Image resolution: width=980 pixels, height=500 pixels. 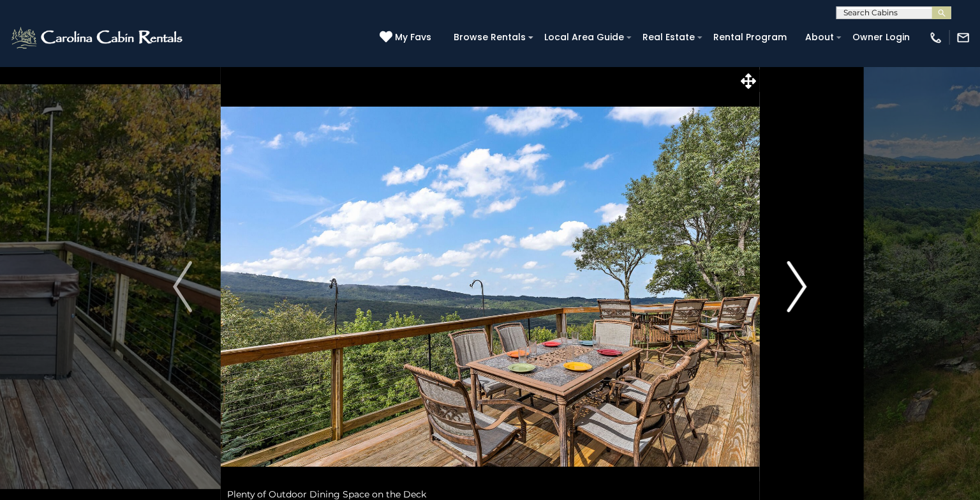 I want to click on img: phone-regular-white.png, so click(x=936, y=38).